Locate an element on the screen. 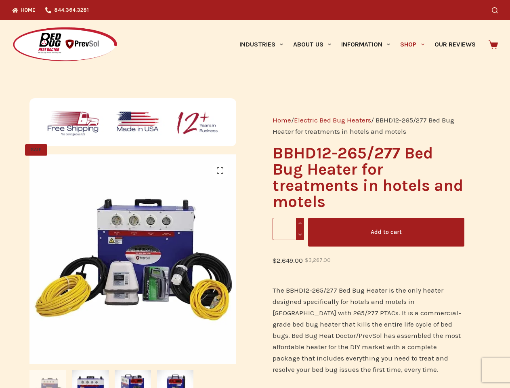 The width and height of the screenshot is (510, 388). nav: Primary is located at coordinates (357, 44).